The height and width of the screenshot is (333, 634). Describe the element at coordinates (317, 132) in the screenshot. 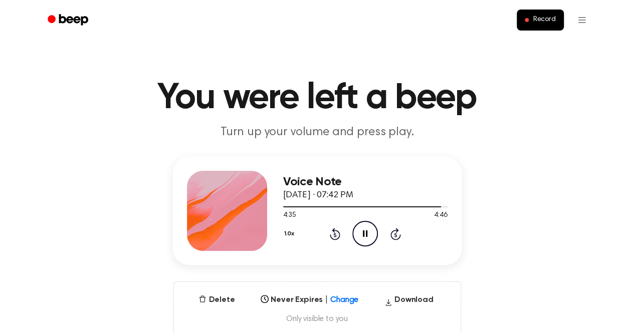

I see `p: Turn up your volume and press play.` at that location.